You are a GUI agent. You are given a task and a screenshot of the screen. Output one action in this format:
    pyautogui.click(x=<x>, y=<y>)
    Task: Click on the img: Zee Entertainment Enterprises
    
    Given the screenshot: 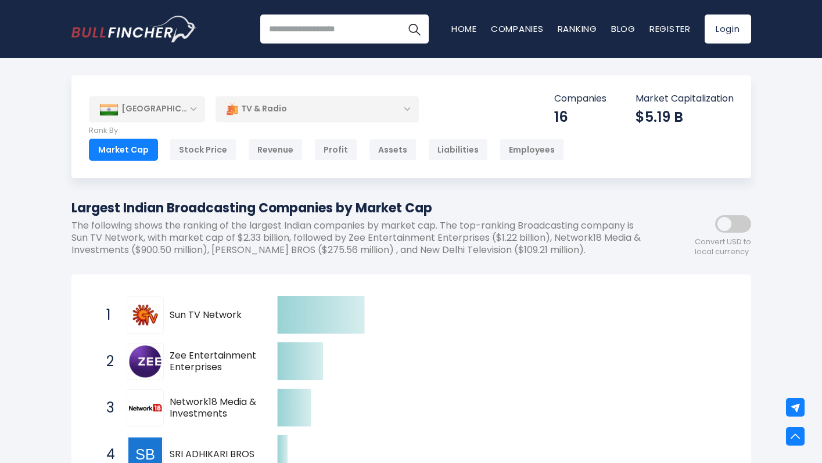 What is the action you would take?
    pyautogui.click(x=145, y=362)
    